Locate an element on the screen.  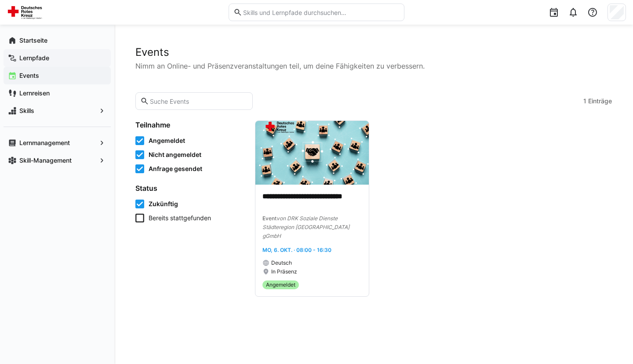
img: image is located at coordinates (312, 152).